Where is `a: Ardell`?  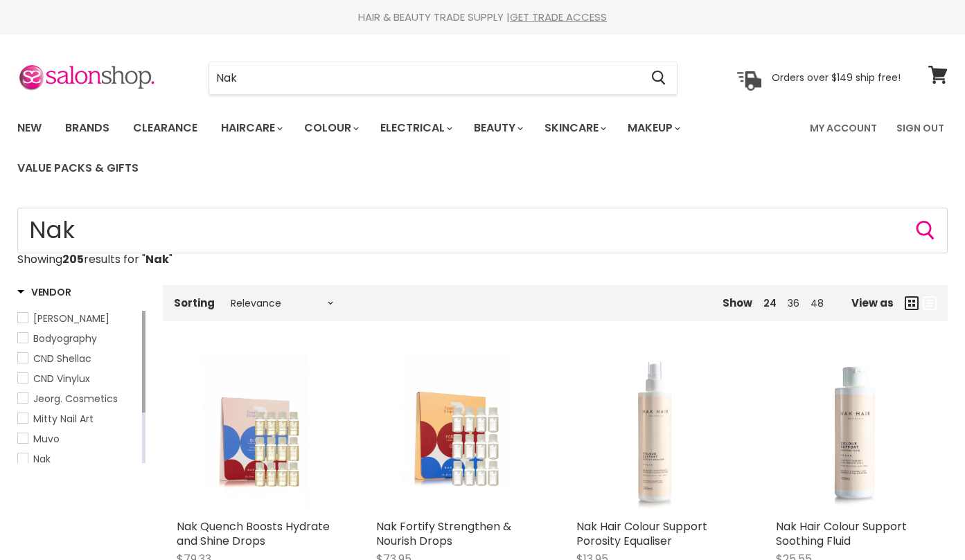 a: Ardell is located at coordinates (78, 319).